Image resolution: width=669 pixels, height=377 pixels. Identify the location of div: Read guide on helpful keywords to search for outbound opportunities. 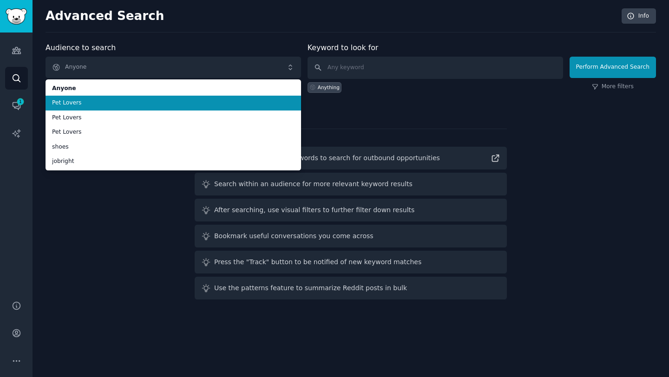
(327, 158).